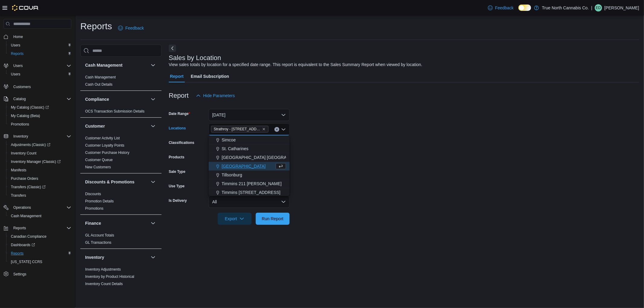 This screenshot has width=644, height=308. What do you see at coordinates (110, 182) in the screenshot?
I see `h3: Discounts & Promotions` at bounding box center [110, 182].